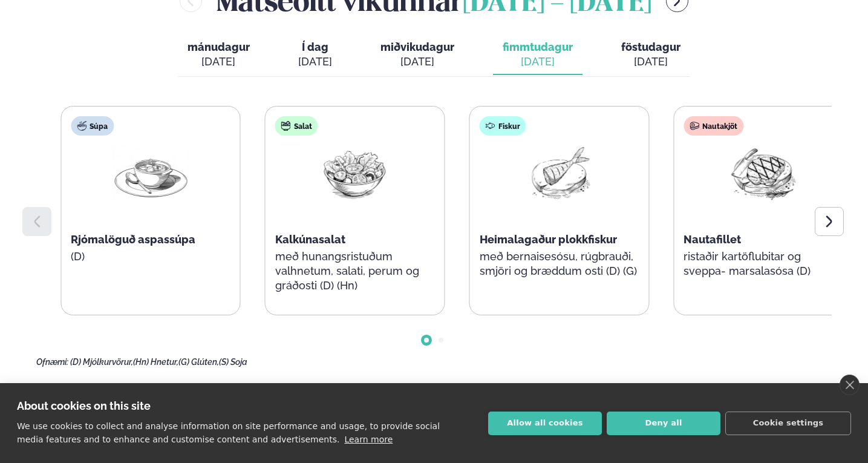 The width and height of the screenshot is (868, 463). What do you see at coordinates (315, 47) in the screenshot?
I see `span: Í dag` at bounding box center [315, 47].